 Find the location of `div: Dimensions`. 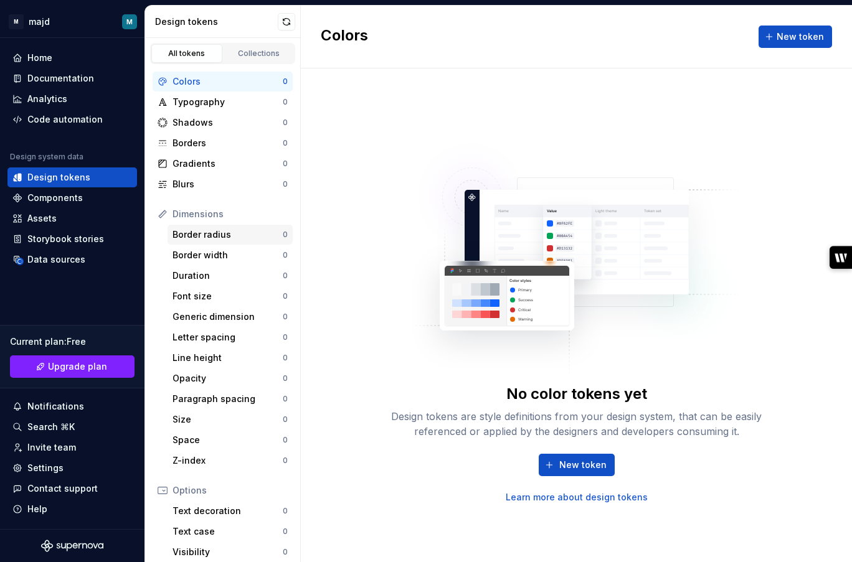

div: Dimensions is located at coordinates (230, 214).